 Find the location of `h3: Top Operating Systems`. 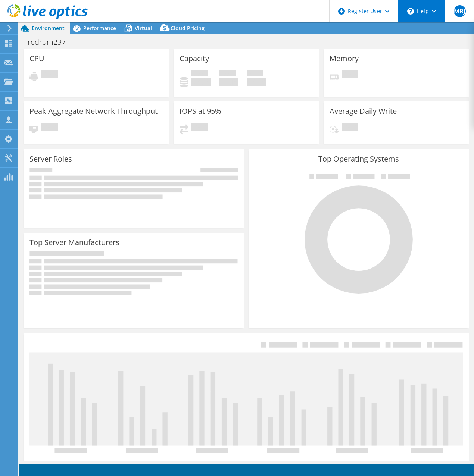

h3: Top Operating Systems is located at coordinates (358, 159).